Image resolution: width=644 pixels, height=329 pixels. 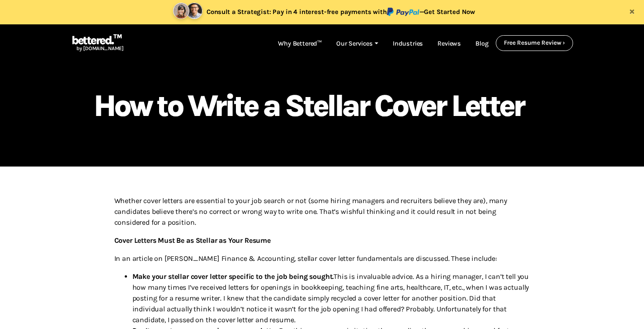 What do you see at coordinates (534, 43) in the screenshot?
I see `button: Free Resume Review ›` at bounding box center [534, 43].